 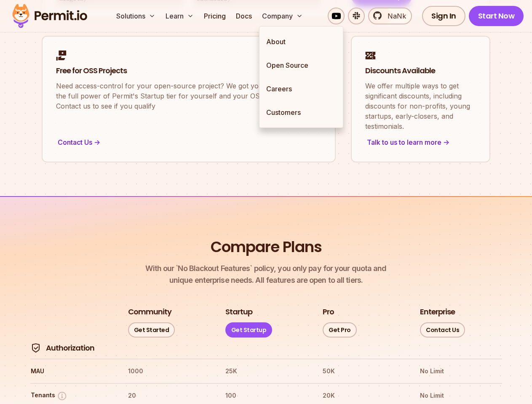 I want to click on a: Pricing, so click(x=215, y=16).